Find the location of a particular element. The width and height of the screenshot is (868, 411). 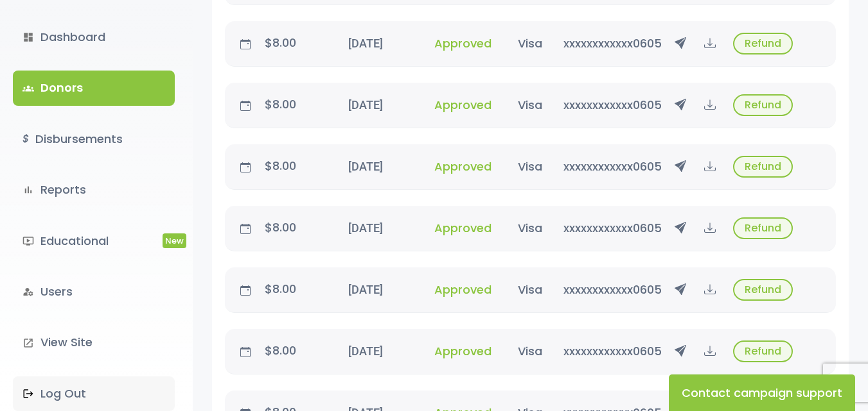

i: ondemand_video is located at coordinates (29, 241).